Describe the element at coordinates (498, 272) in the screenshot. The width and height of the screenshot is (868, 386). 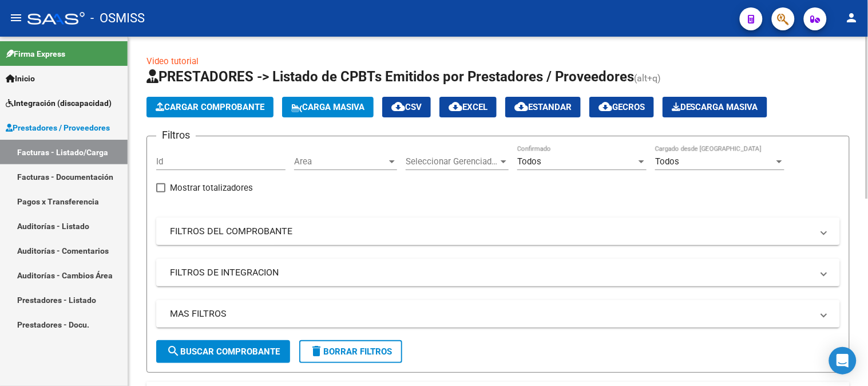
I see `mat-expansion-panel-header: FILTROS DE INTEGRACION` at that location.